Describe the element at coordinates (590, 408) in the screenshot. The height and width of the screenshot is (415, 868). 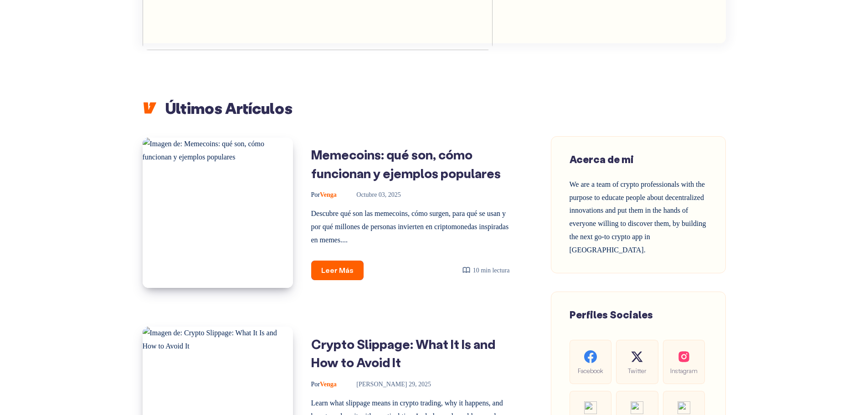
I see `img: social-linkedin.be646fe421ccab3a2ad91cb58bdc9694.svg` at that location.